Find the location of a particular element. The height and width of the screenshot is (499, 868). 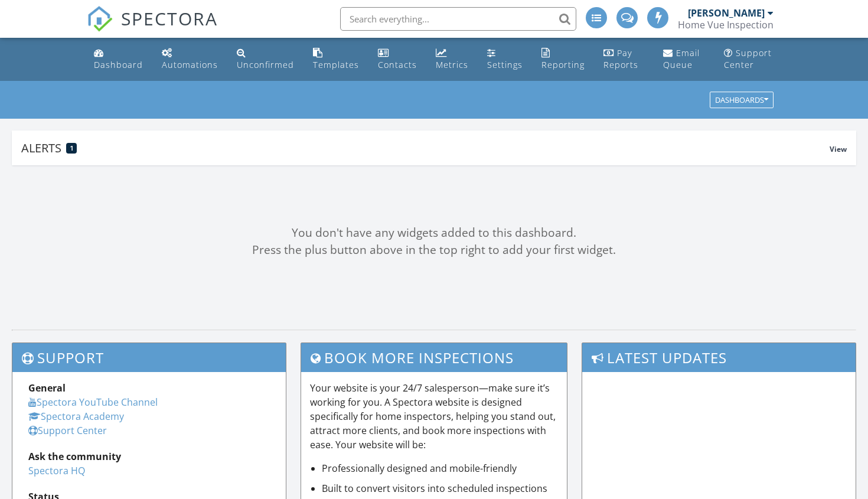

a: Unconfirmed is located at coordinates (265, 59).